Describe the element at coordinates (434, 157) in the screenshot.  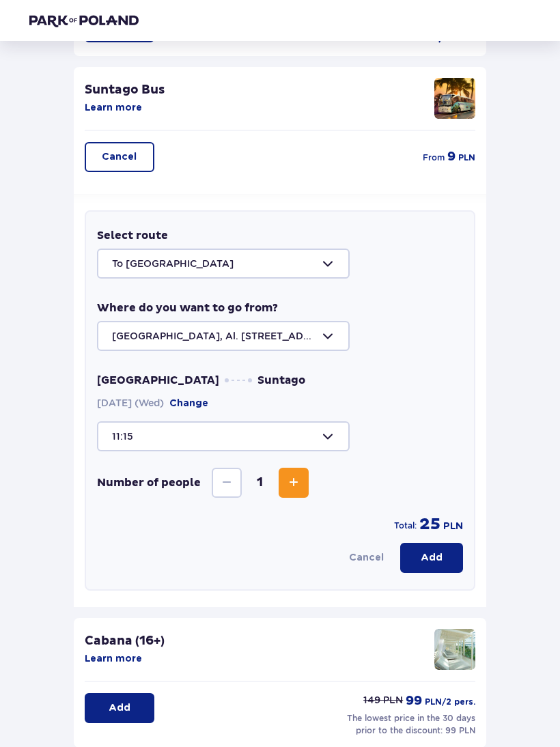
I see `span: from` at that location.